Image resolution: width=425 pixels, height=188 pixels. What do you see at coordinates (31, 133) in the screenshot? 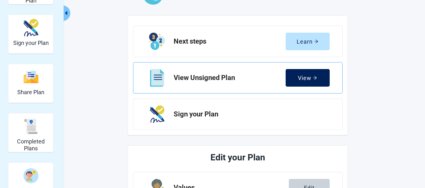
I see `div: Completed Plans` at bounding box center [31, 133].